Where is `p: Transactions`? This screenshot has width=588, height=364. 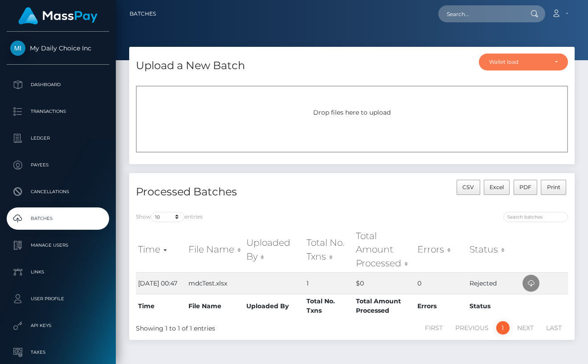 p: Transactions is located at coordinates (58, 111).